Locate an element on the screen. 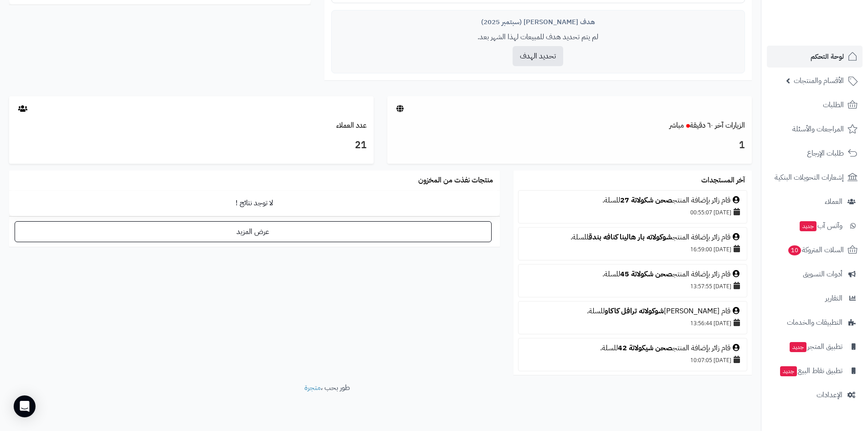 This screenshot has height=431, width=868. a: تطبيق المتجرجديد is located at coordinates (815, 347).